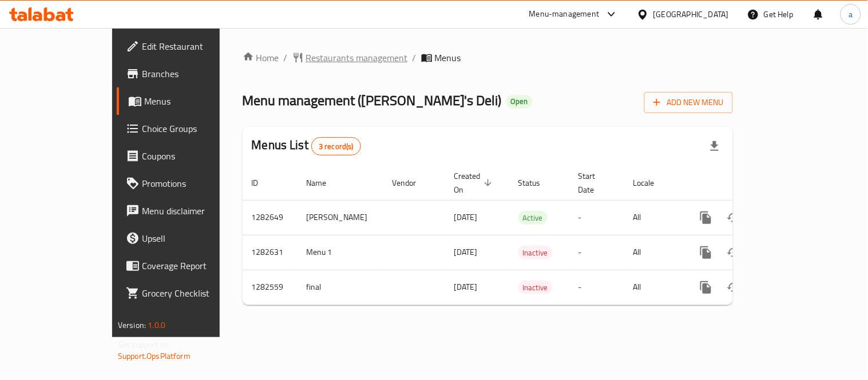 The width and height of the screenshot is (868, 380). What do you see at coordinates (688, 103) in the screenshot?
I see `button: Add New Menu` at bounding box center [688, 103].